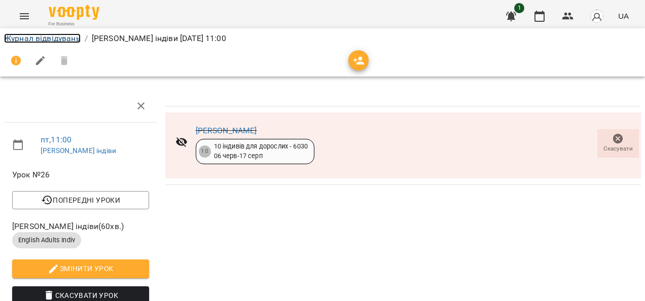 This screenshot has width=645, height=301. What do you see at coordinates (74, 24) in the screenshot?
I see `span: For Business` at bounding box center [74, 24].